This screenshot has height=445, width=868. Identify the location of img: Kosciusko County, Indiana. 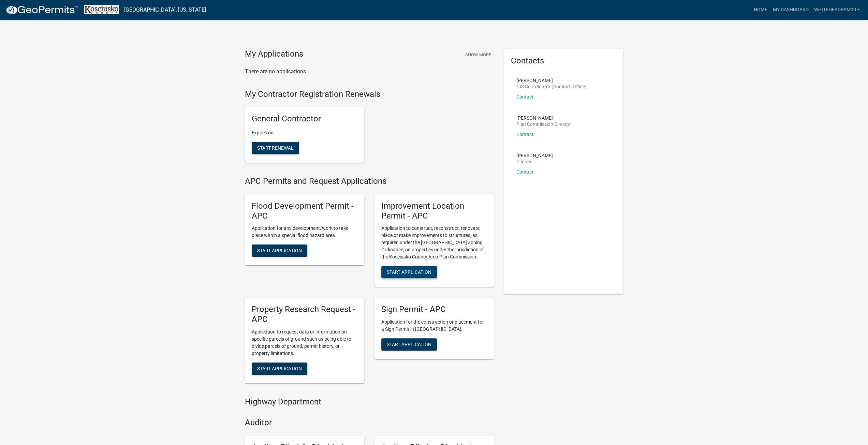
(102, 10).